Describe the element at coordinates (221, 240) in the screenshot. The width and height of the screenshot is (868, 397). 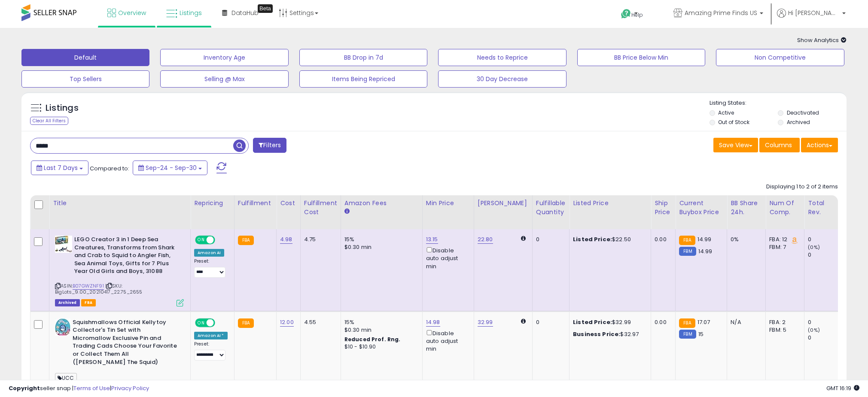
I see `span: OFF` at that location.